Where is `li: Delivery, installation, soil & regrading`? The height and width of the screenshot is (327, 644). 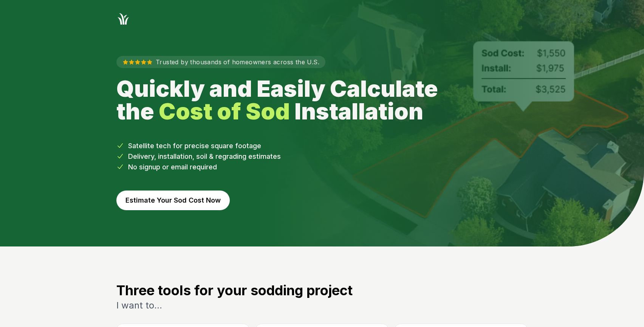 li: Delivery, installation, soil & regrading is located at coordinates (322, 156).